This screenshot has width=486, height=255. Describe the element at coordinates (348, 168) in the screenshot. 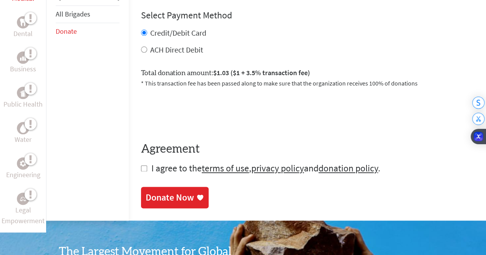

I see `a: donation policy` at that location.